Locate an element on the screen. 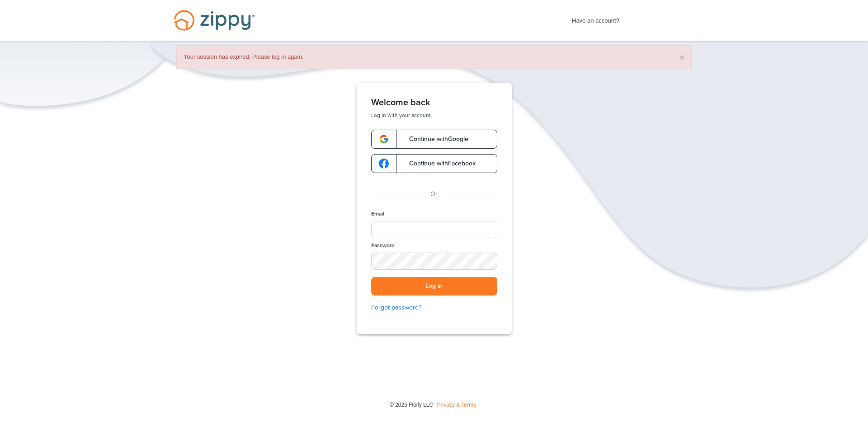 The image size is (868, 427). a: Forgot password? is located at coordinates (434, 308).